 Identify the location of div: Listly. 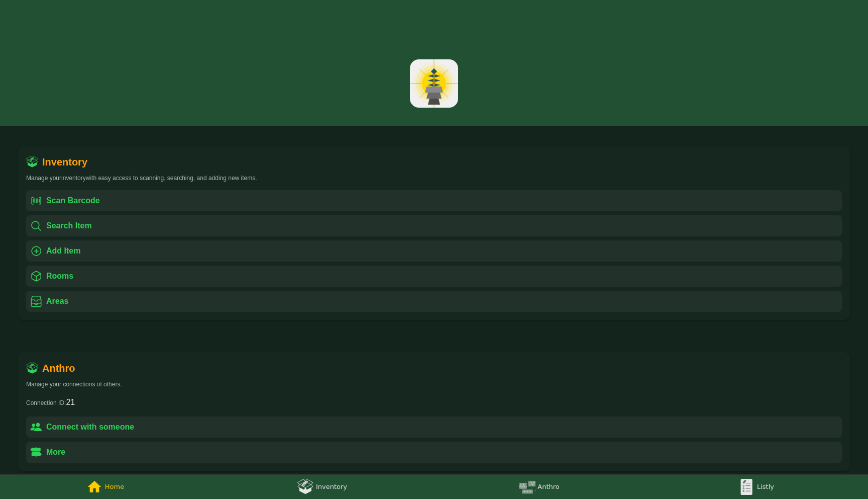
(766, 487).